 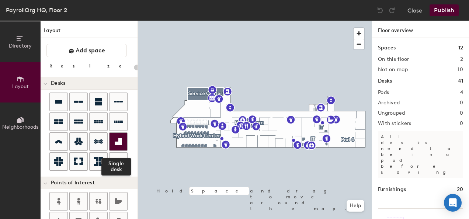 What do you see at coordinates (90, 51) in the screenshot?
I see `span: Add space` at bounding box center [90, 51].